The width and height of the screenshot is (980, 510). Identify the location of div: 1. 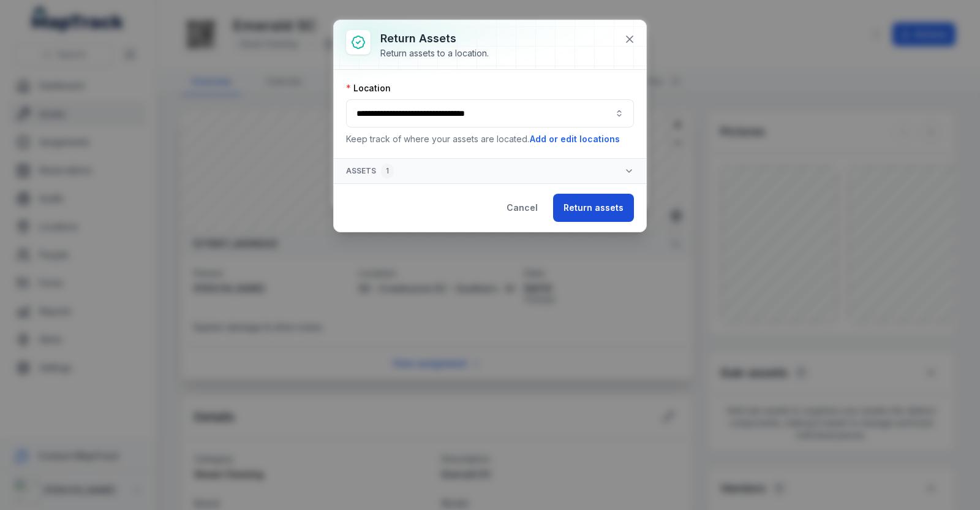
(387, 171).